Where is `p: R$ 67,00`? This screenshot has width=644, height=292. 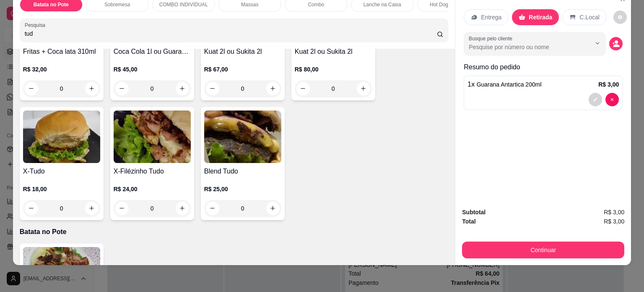 p: R$ 67,00 is located at coordinates (243, 69).